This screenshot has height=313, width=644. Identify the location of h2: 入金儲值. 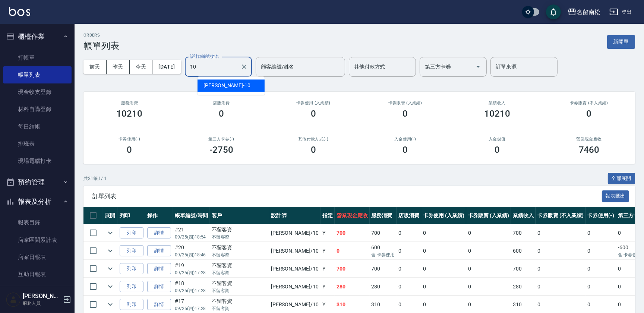
(497, 139).